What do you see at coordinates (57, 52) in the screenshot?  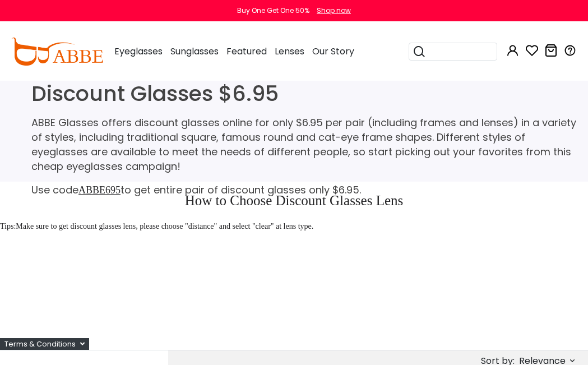 I see `img: abbeglasses.com` at bounding box center [57, 52].